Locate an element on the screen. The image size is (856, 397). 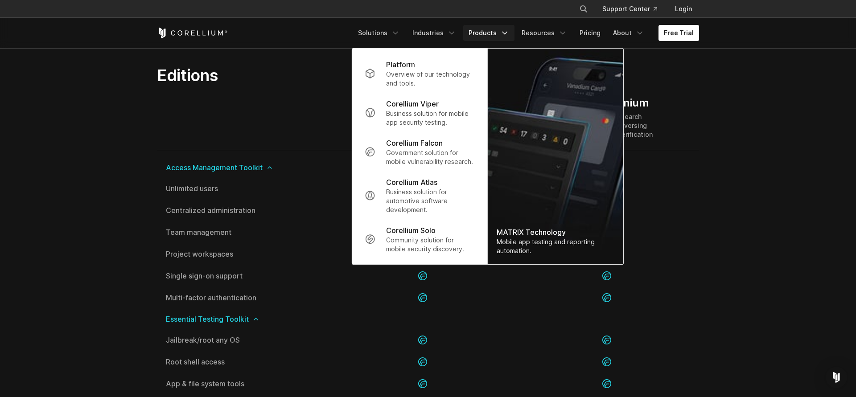
img: Matrix_WebNav_1x is located at coordinates (556, 157).